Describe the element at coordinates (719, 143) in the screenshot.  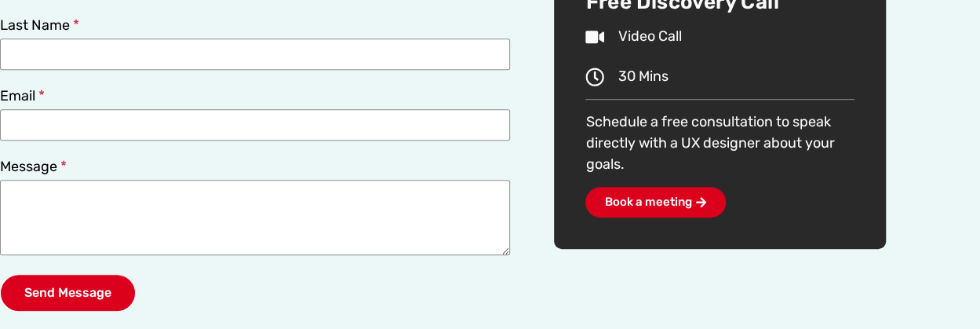
I see `p: Schedule a free consultation to speak directly with a UX designer about your goals.` at that location.